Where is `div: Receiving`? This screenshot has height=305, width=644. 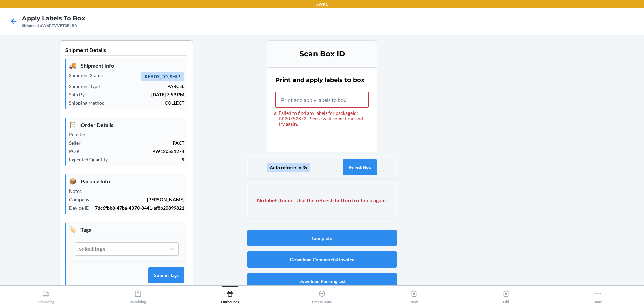 div: Receiving is located at coordinates (138, 295).